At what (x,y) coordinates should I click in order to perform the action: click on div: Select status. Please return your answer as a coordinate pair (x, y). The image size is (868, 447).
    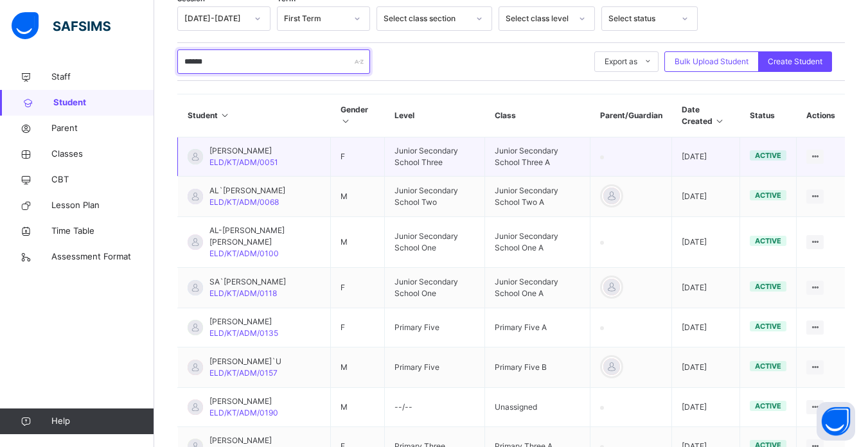
    Looking at the image, I should click on (641, 18).